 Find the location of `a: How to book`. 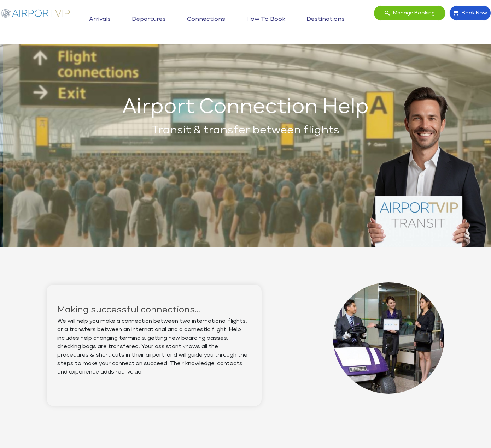

a: How to book is located at coordinates (266, 19).